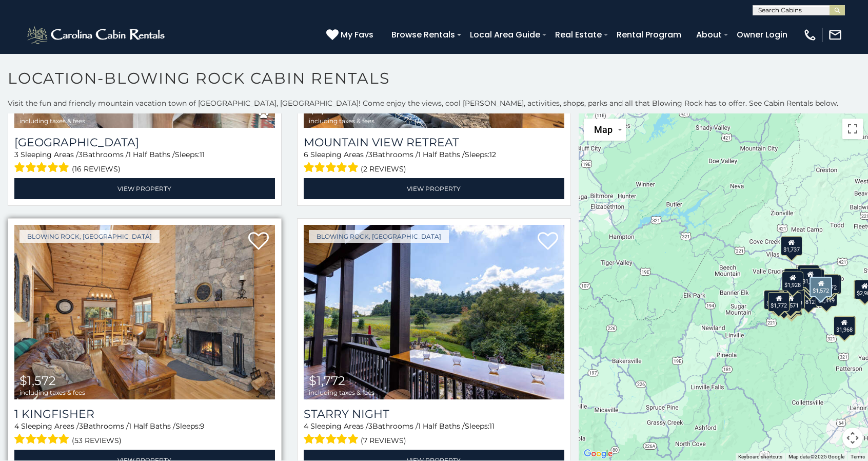  Describe the element at coordinates (810, 34) in the screenshot. I see `img: phone-regular-white.png` at that location.